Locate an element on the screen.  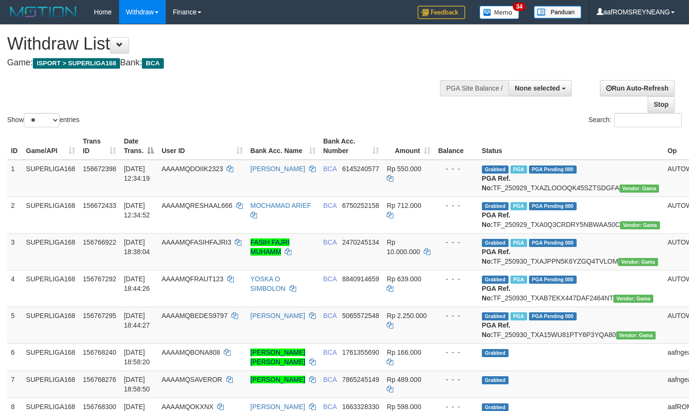
th: Date Trans.: activate to sort column descending is located at coordinates (139, 146).